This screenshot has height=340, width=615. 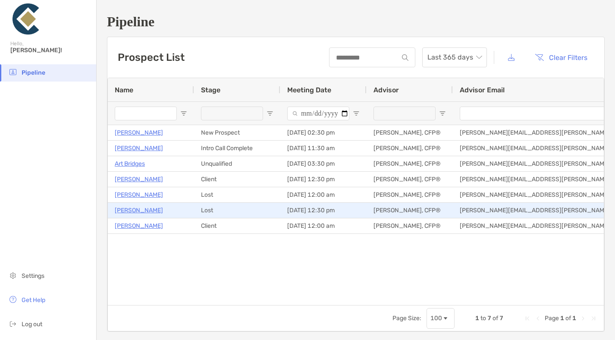 What do you see at coordinates (151, 57) in the screenshot?
I see `h3: Prospect List` at bounding box center [151, 57].